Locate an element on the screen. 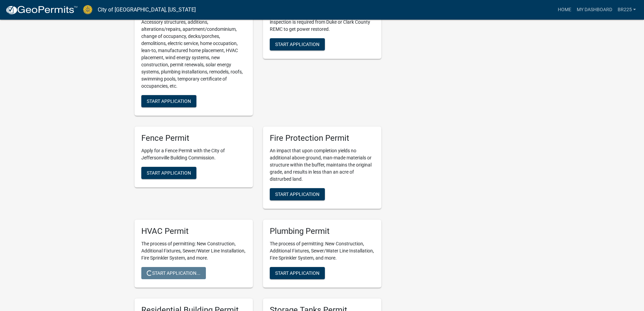  a: Home is located at coordinates (565, 10).